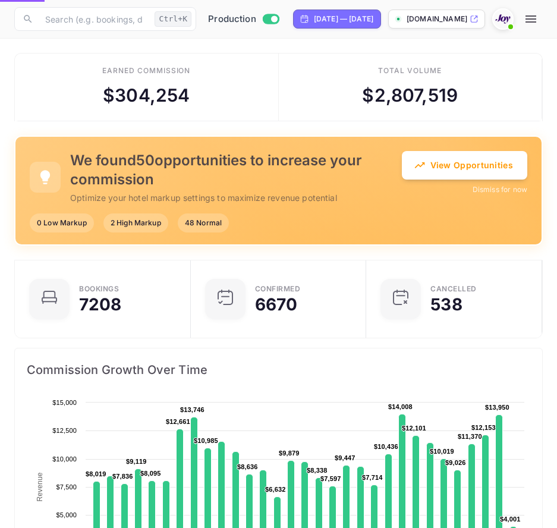 This screenshot has width=557, height=528. What do you see at coordinates (40, 486) in the screenshot?
I see `text: Revenue` at bounding box center [40, 486].